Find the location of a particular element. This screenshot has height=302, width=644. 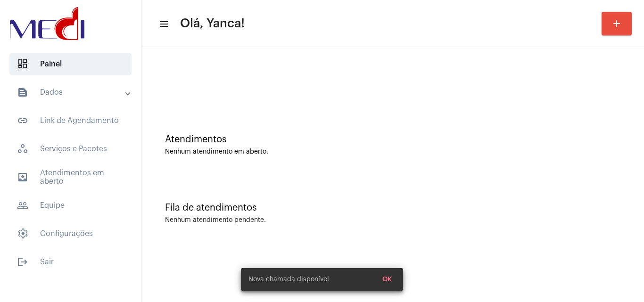

span: Painel is located at coordinates (70, 64).